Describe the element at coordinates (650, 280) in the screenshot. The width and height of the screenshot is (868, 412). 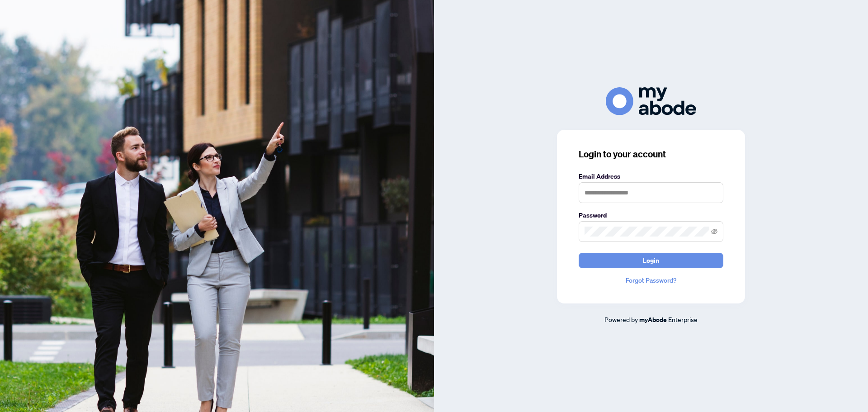
I see `a: Forgot Password?` at that location.